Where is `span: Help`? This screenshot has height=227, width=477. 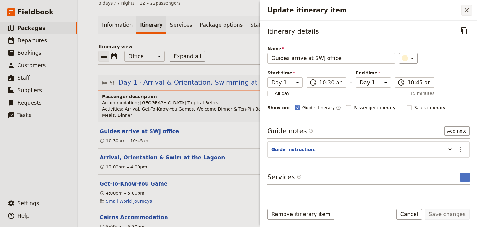
span: Help is located at coordinates (23, 215).